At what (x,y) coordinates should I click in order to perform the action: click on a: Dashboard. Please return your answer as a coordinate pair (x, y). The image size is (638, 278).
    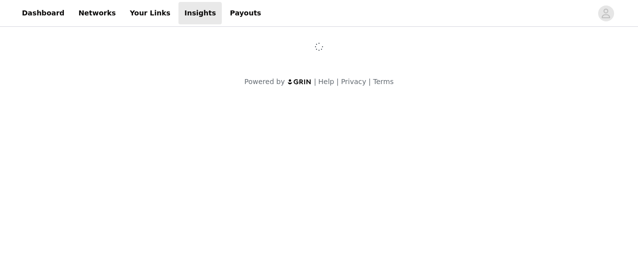
    Looking at the image, I should click on (43, 13).